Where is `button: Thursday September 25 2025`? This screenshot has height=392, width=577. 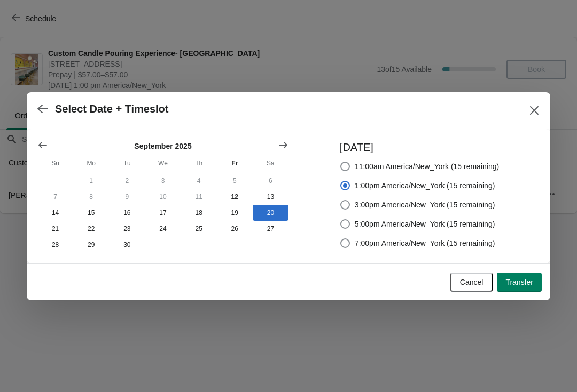 button: Thursday September 25 2025 is located at coordinates (199, 229).